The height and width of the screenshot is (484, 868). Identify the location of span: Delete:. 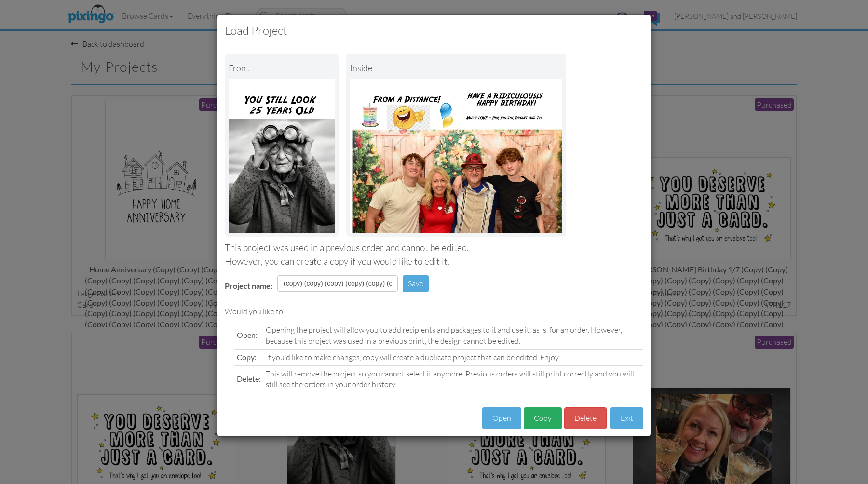
(249, 379).